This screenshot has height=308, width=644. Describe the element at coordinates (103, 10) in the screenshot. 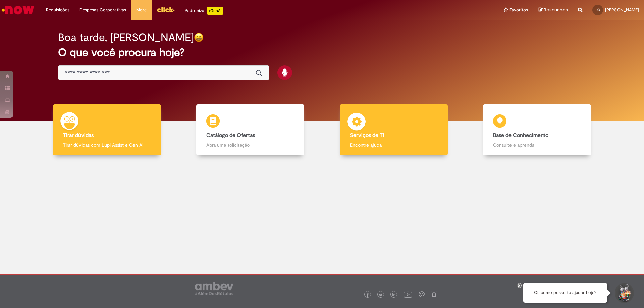

I see `span: Despesas Corporativas` at that location.